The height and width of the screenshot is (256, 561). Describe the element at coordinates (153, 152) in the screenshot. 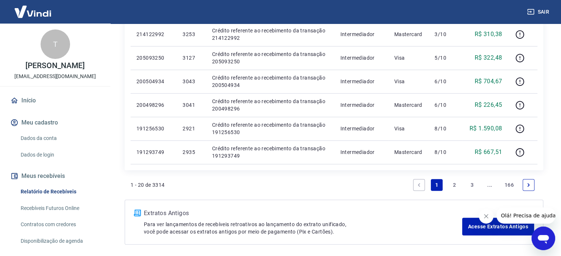

I see `p: 191293749` at that location.